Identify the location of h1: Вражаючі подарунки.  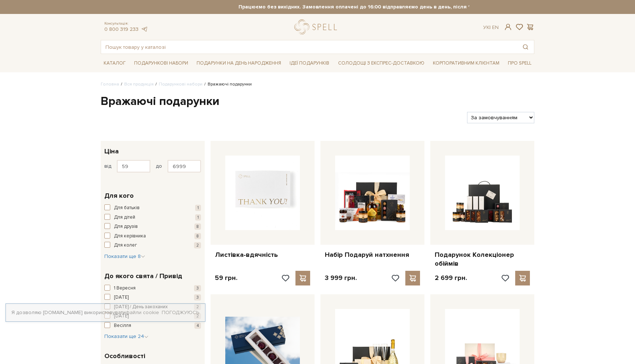
(318, 102).